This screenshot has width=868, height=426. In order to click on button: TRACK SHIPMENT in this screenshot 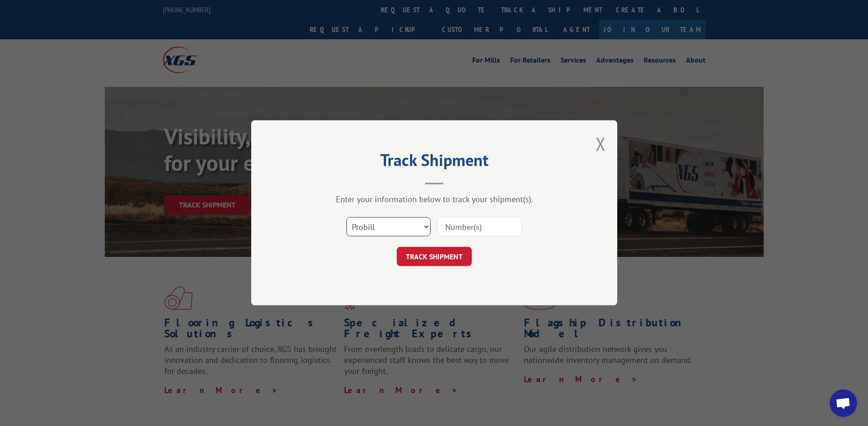, I will do `click(434, 257)`.